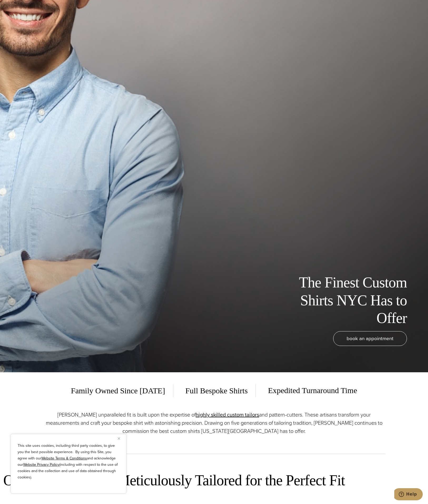 Image resolution: width=428 pixels, height=504 pixels. What do you see at coordinates (309, 390) in the screenshot?
I see `span: Expedited Turnaround Time` at bounding box center [309, 390].